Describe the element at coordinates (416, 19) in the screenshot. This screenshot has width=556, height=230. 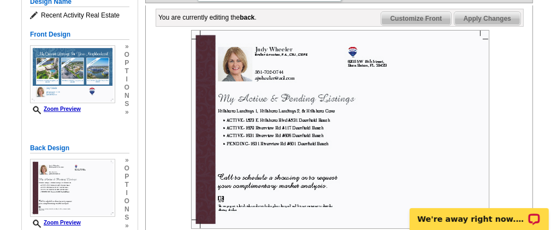
I see `span: Customize Front` at that location.